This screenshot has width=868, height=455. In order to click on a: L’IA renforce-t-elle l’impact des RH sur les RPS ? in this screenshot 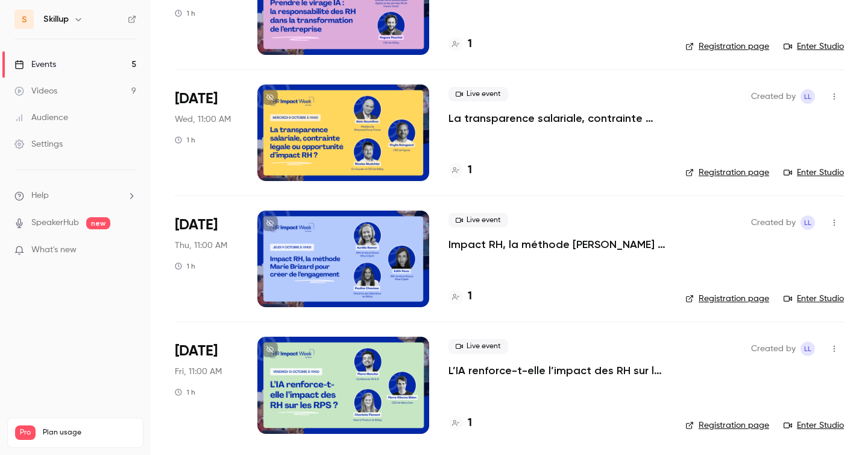, I will do `click(557, 370)`.